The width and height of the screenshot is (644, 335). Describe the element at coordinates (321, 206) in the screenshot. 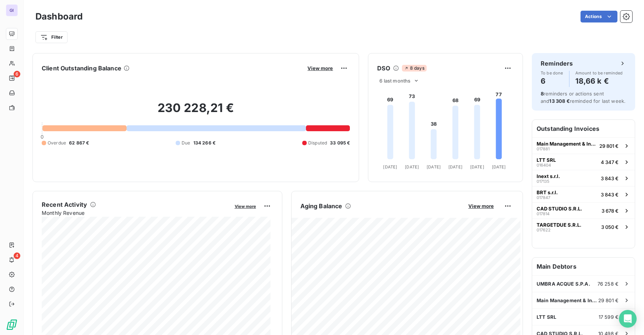

I see `h6: Aging Balance` at that location.